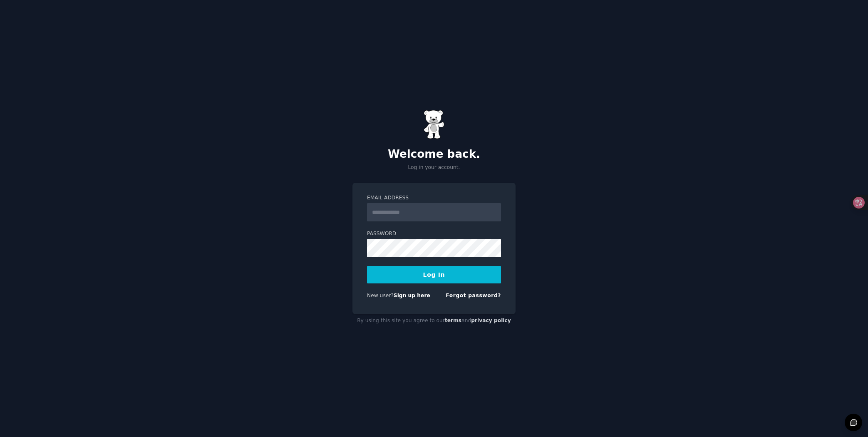 Image resolution: width=868 pixels, height=437 pixels. Describe the element at coordinates (491, 321) in the screenshot. I see `a: privacy policy` at that location.